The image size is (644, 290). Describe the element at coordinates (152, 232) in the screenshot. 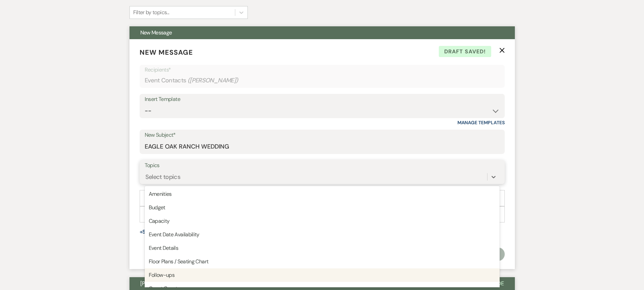

I see `button: Share` at that location.